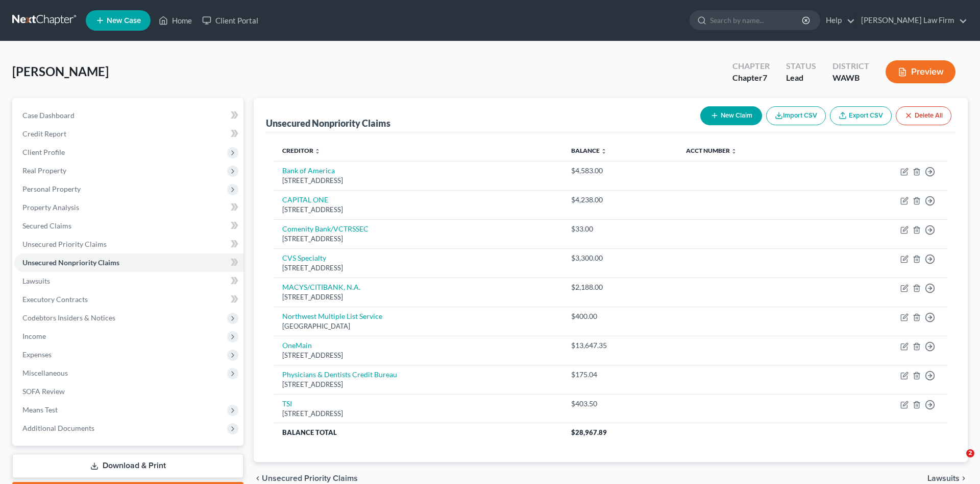 This screenshot has height=484, width=980. Describe the element at coordinates (860, 115) in the screenshot. I see `a: Export CSV` at that location.